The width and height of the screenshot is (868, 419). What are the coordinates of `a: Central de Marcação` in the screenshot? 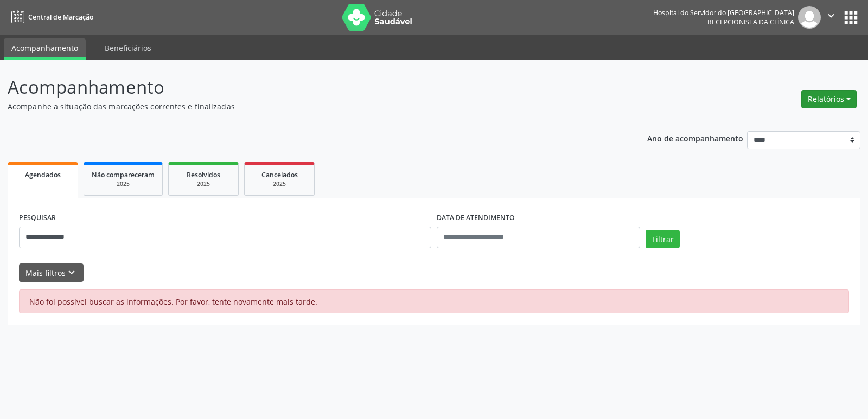 It's located at (50, 17).